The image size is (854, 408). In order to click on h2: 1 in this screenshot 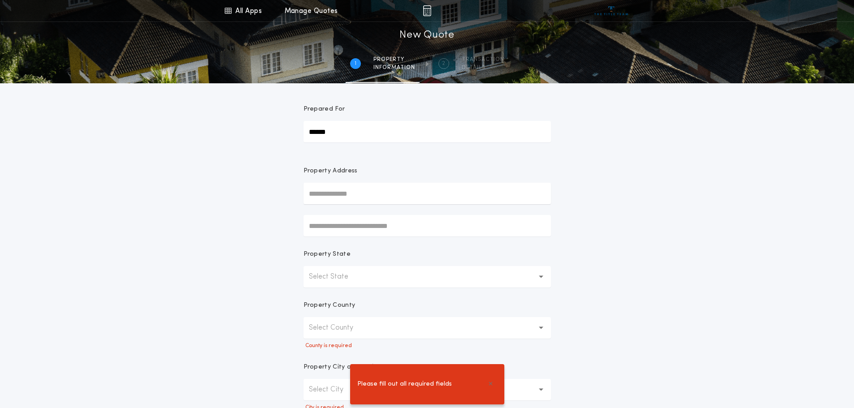, I will do `click(356, 64)`.